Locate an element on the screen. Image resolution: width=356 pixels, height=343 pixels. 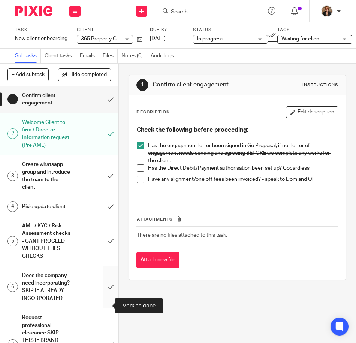
div: 3 is located at coordinates (13, 176).